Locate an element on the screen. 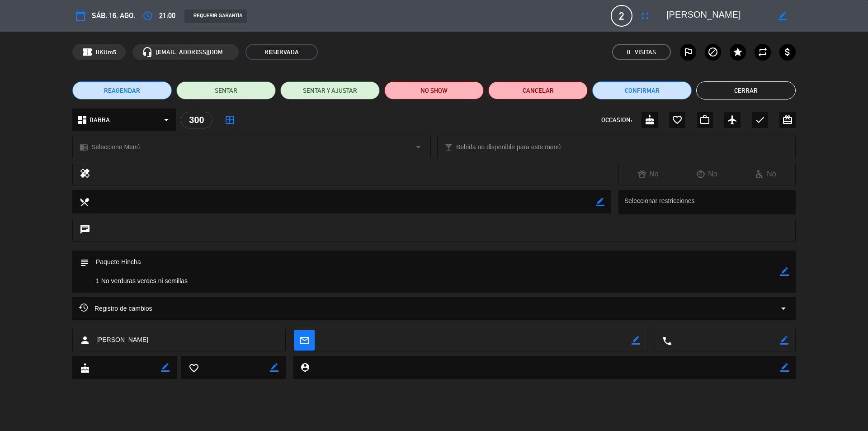 Image resolution: width=868 pixels, height=431 pixels. button: NO SHOW is located at coordinates (434, 90).